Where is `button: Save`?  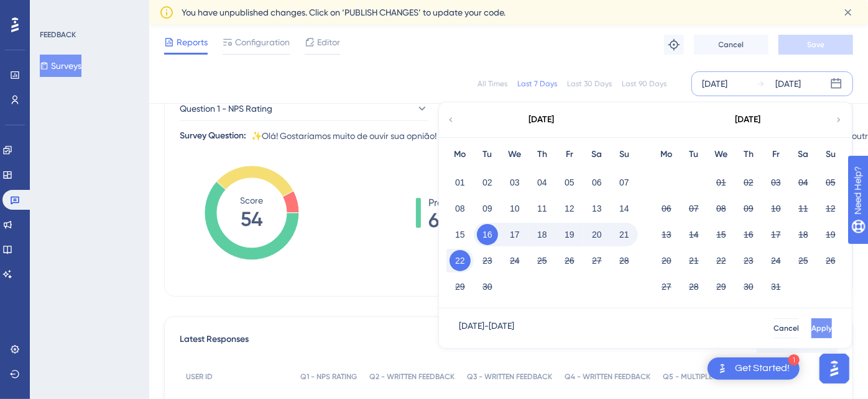 button: Save is located at coordinates (816, 45).